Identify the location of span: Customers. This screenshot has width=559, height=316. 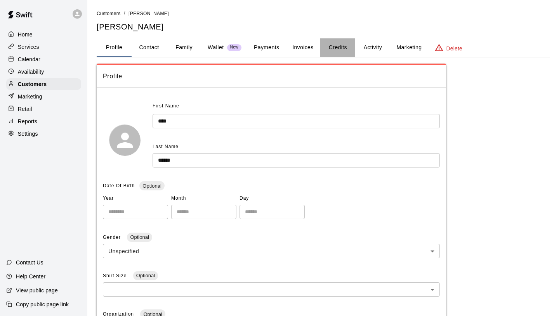
(109, 14).